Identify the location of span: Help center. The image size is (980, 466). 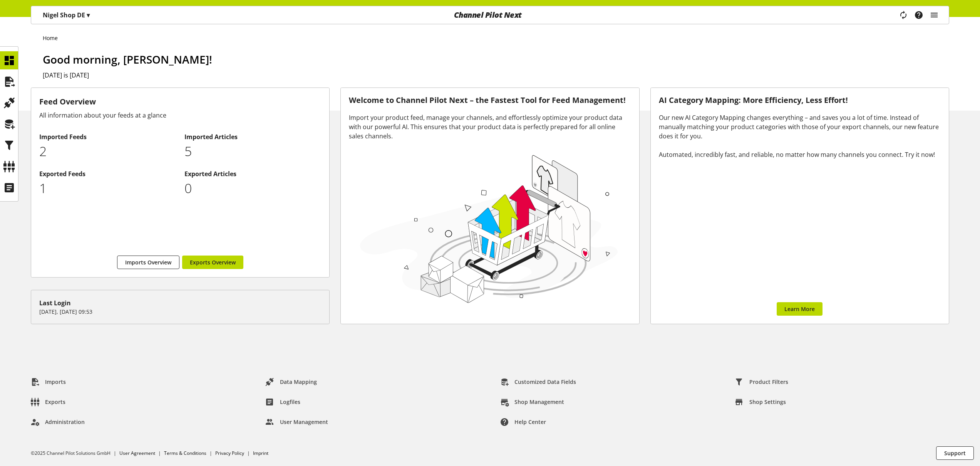
(530, 422).